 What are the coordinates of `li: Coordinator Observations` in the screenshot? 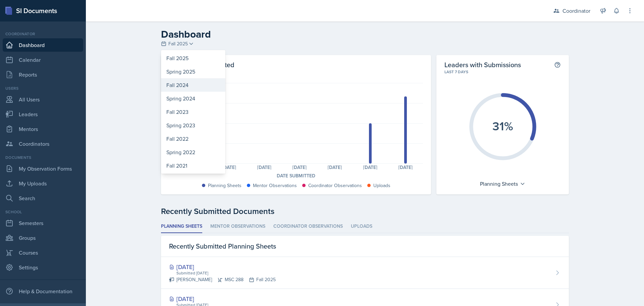 It's located at (308, 226).